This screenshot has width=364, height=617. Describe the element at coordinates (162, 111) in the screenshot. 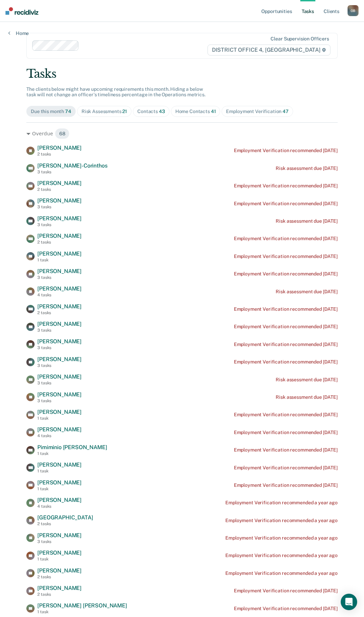

I see `span: 43` at that location.